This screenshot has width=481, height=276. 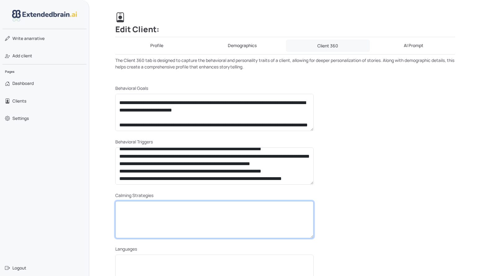 I want to click on span: Dashboard, so click(x=23, y=83).